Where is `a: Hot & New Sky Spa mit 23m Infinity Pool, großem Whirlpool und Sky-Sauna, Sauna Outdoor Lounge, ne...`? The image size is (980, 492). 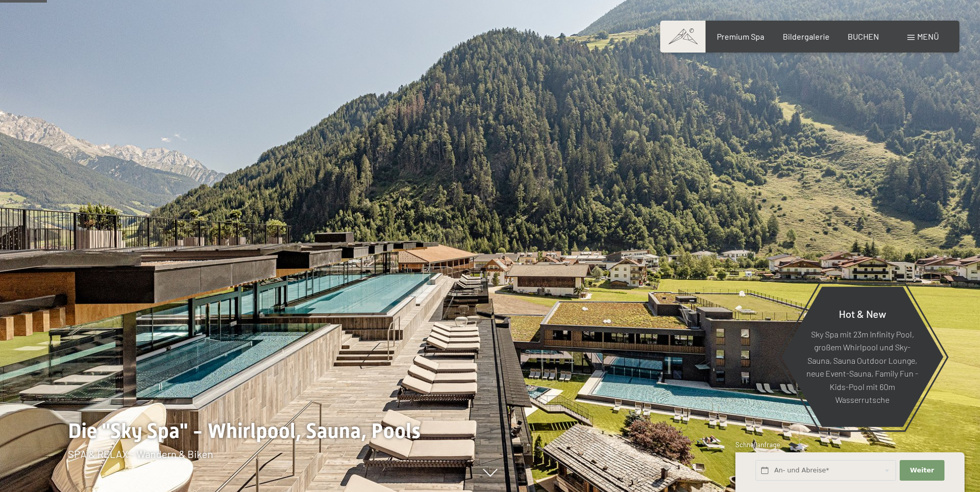 a: Hot & New Sky Spa mit 23m Infinity Pool, großem Whirlpool und Sky-Sauna, Sauna Outdoor Lounge, ne... is located at coordinates (862, 357).